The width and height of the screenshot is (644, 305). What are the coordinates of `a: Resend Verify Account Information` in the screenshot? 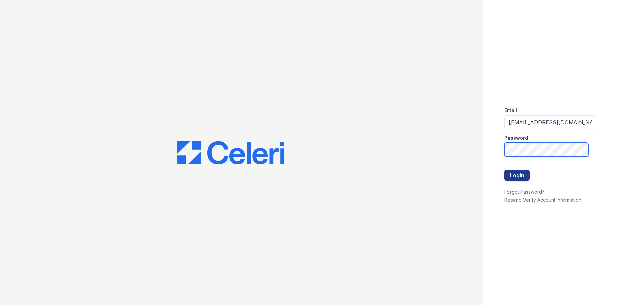 It's located at (543, 200).